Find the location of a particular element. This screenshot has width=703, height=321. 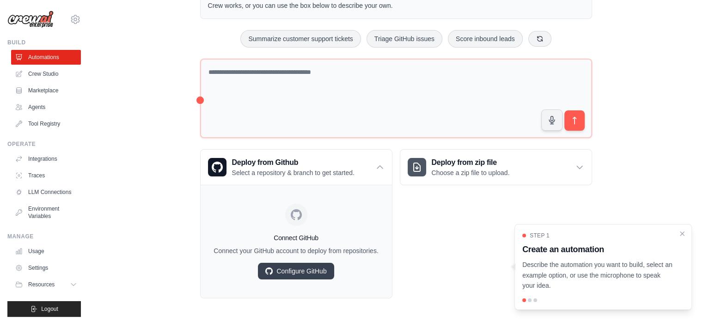

span: Resources is located at coordinates (41, 285).